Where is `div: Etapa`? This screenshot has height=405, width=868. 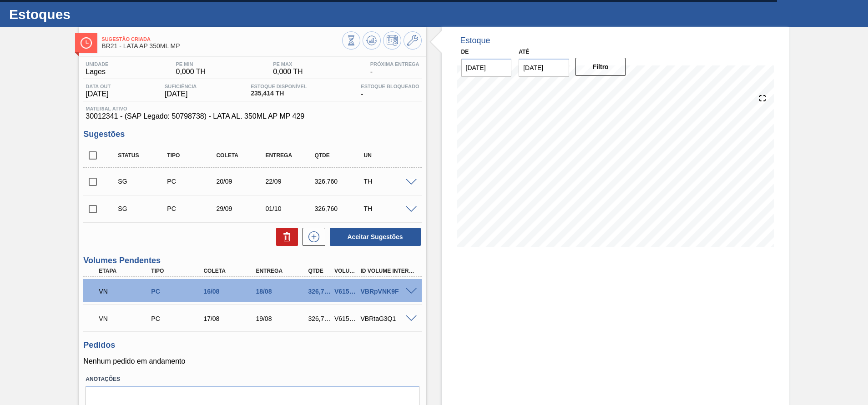 div: Etapa is located at coordinates (126, 272).